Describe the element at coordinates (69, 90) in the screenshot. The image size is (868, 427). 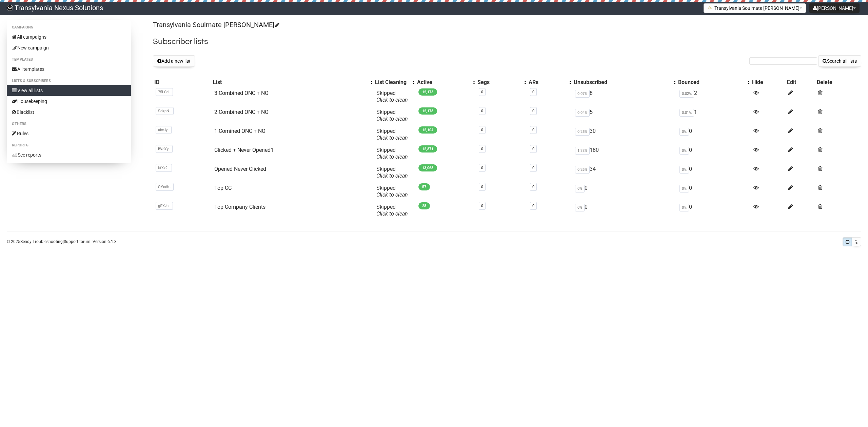
I see `a: View all lists` at that location.